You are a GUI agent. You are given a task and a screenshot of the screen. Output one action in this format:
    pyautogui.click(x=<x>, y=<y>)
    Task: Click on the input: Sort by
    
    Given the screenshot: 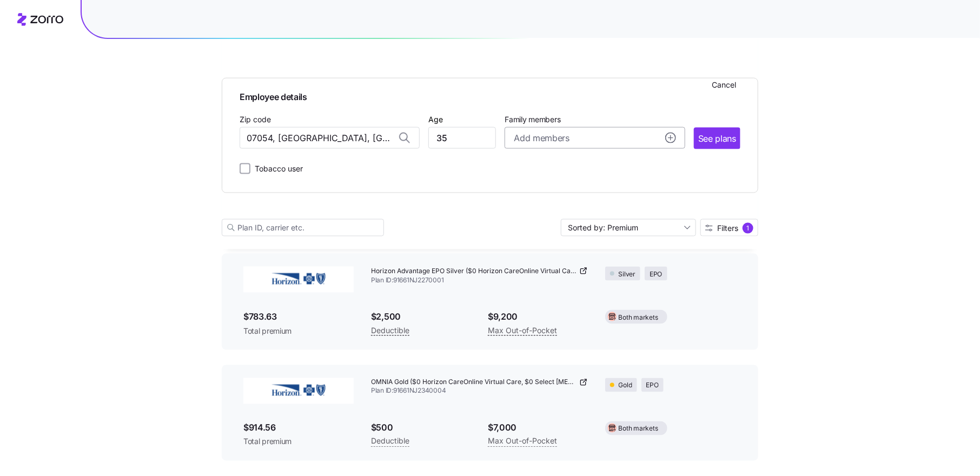 What is the action you would take?
    pyautogui.click(x=628, y=228)
    